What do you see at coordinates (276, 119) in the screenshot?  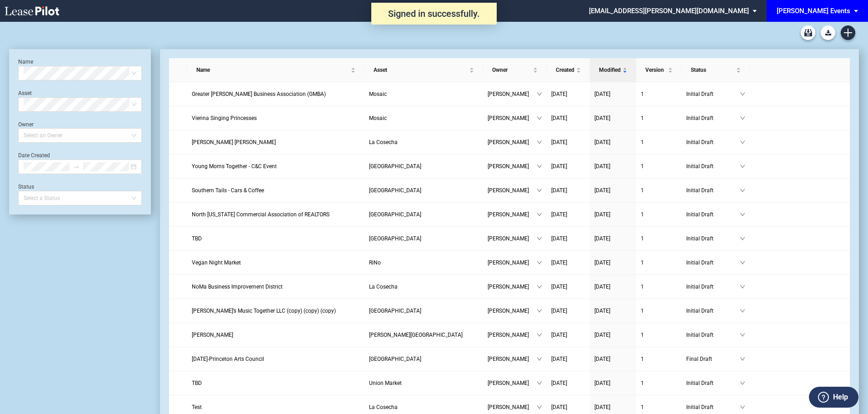 I see `a: Vienna Singing Princesses` at bounding box center [276, 119].